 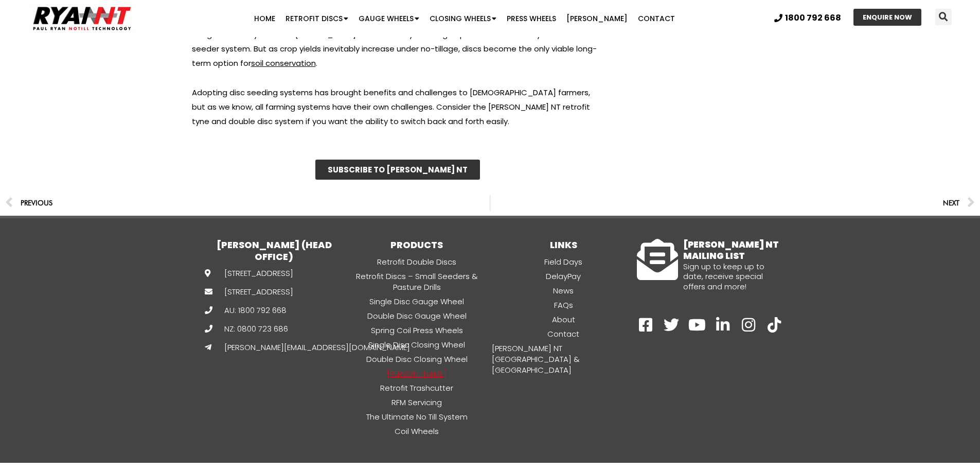 What do you see at coordinates (417, 244) in the screenshot?
I see `h3: PRODUCTS` at bounding box center [417, 244].